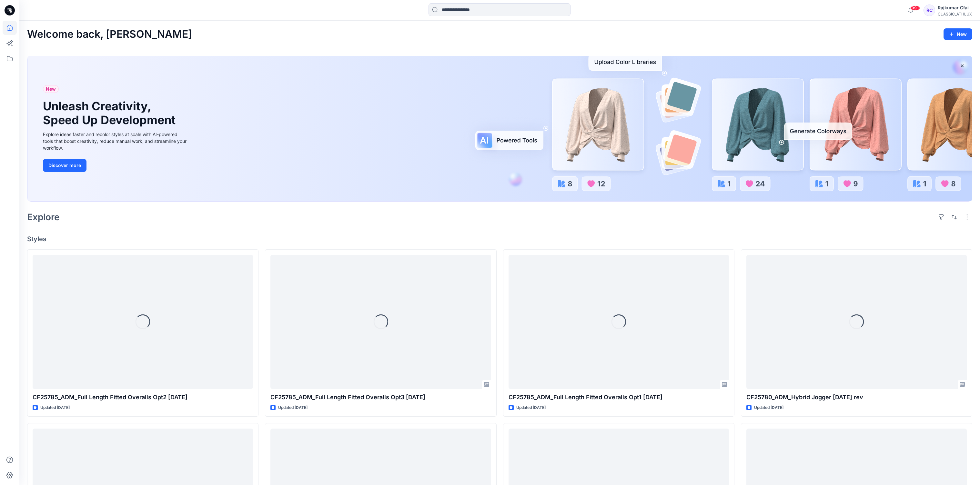 The image size is (980, 485). Describe the element at coordinates (51, 89) in the screenshot. I see `span: New` at that location.